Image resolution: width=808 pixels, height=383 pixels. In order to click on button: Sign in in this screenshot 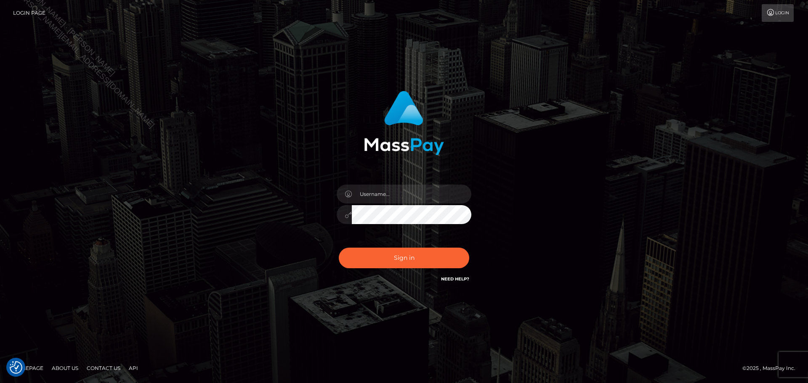, I will do `click(404, 258)`.